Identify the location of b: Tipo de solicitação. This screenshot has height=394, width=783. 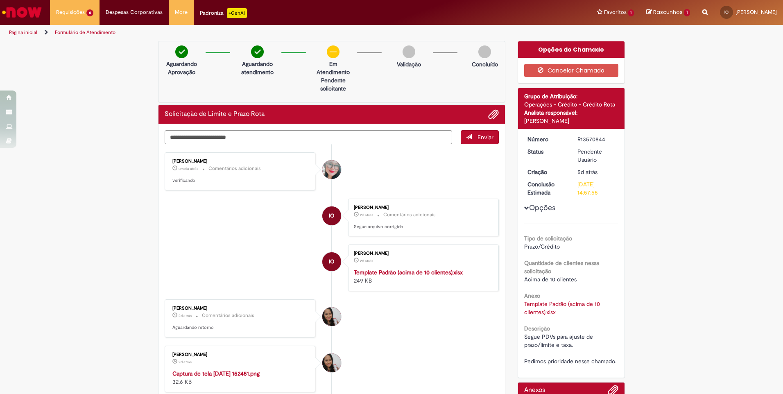
(548, 238).